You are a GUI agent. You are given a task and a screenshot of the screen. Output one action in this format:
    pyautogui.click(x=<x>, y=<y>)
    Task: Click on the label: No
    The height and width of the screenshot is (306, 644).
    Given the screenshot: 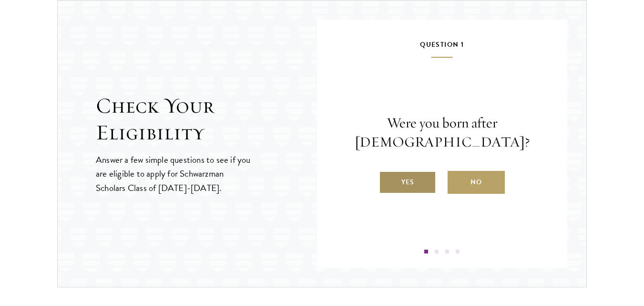 What is the action you would take?
    pyautogui.click(x=476, y=183)
    